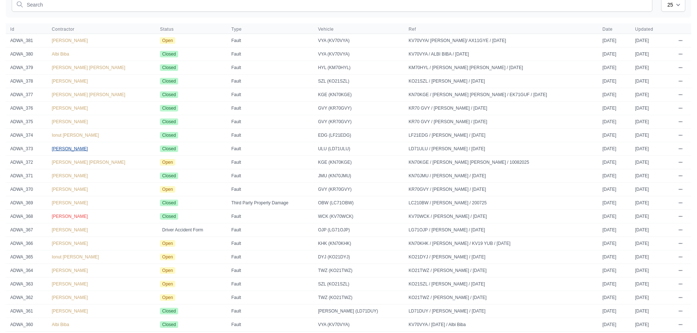 This screenshot has width=697, height=333. What do you see at coordinates (27, 108) in the screenshot?
I see `td: ADWA_376` at bounding box center [27, 108].